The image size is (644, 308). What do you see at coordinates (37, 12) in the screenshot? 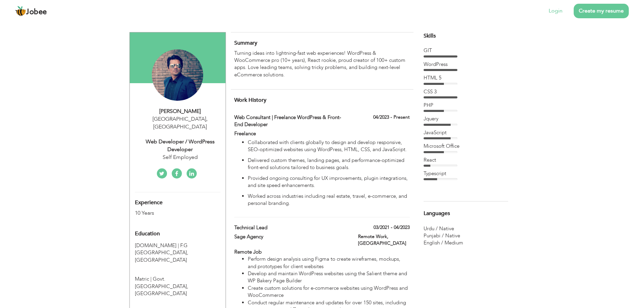
I see `span: Jobee` at bounding box center [37, 12].